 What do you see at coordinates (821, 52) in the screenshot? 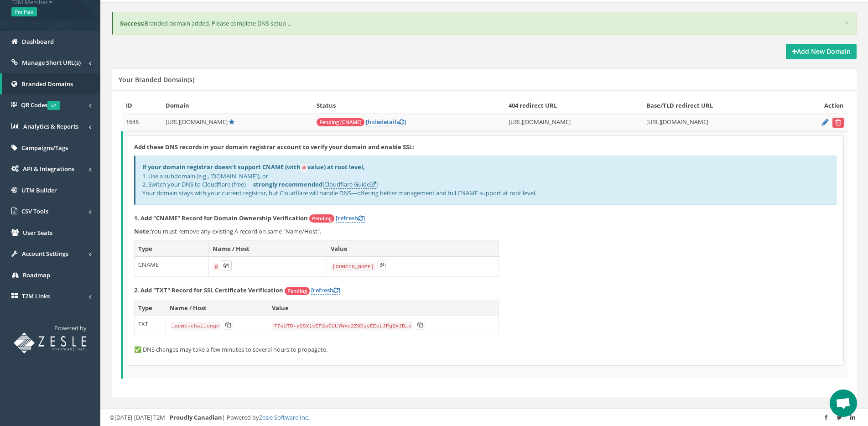
I see `a: Add New Domain` at bounding box center [821, 52].